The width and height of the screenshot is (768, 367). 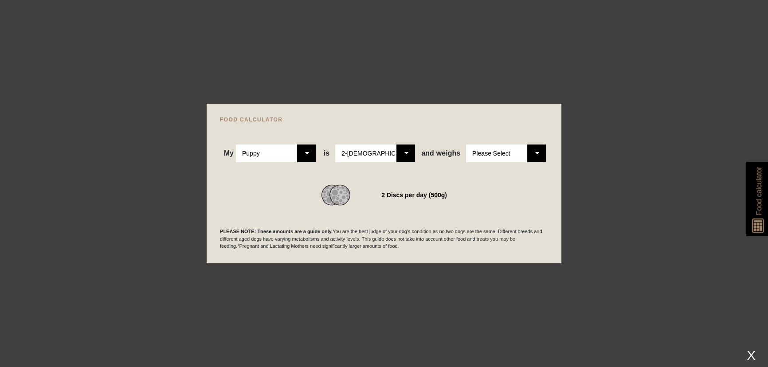 What do you see at coordinates (276, 231) in the screenshot?
I see `b: PLEASE NOTE: These amounts are a guide only.` at bounding box center [276, 231].